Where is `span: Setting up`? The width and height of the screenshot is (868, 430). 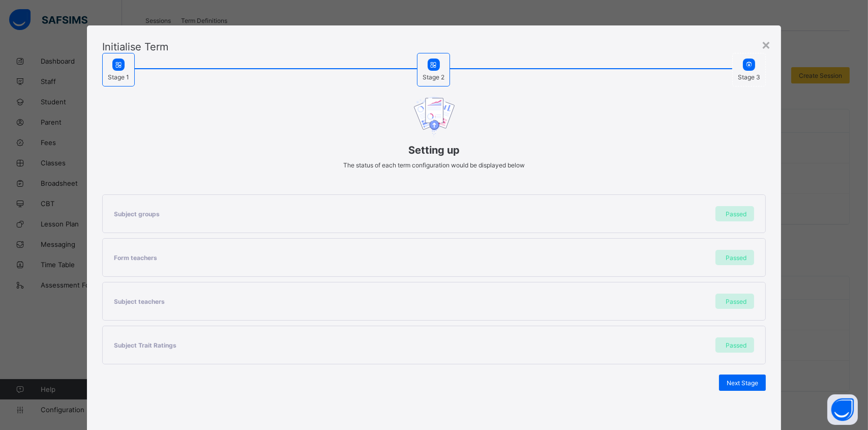 span: Setting up is located at coordinates (434, 150).